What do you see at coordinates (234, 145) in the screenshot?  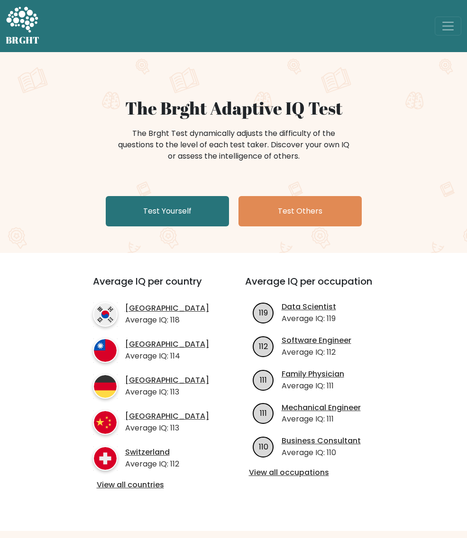 I see `div: The Brght Test dynamically adjusts the difficulty of the questions to the level of each test take...` at bounding box center [234, 145].